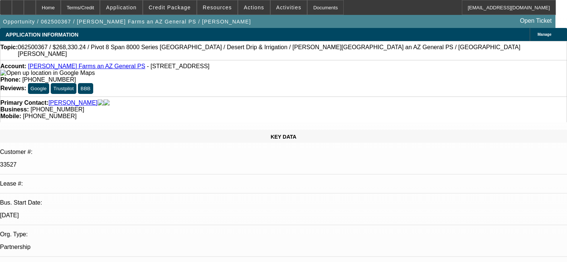 The image size is (567, 262). Describe the element at coordinates (217, 7) in the screenshot. I see `span: Resources` at that location.